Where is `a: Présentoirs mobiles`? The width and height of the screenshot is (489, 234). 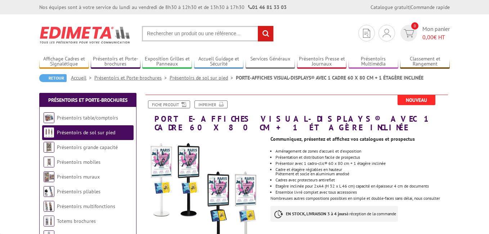 a: Présentoirs mobiles is located at coordinates (78, 162).